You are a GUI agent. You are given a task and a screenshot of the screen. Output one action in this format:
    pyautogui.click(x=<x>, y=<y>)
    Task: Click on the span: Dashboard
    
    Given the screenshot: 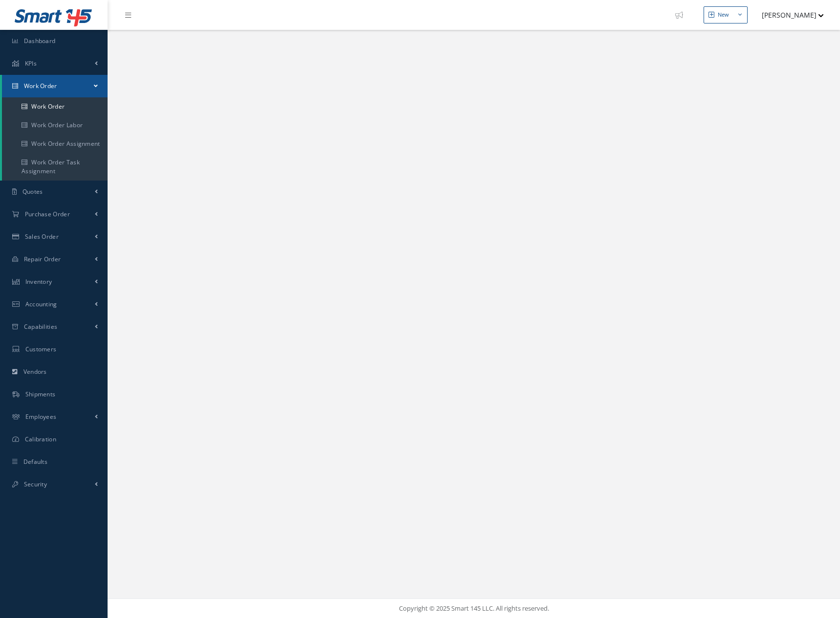 What is the action you would take?
    pyautogui.click(x=40, y=41)
    